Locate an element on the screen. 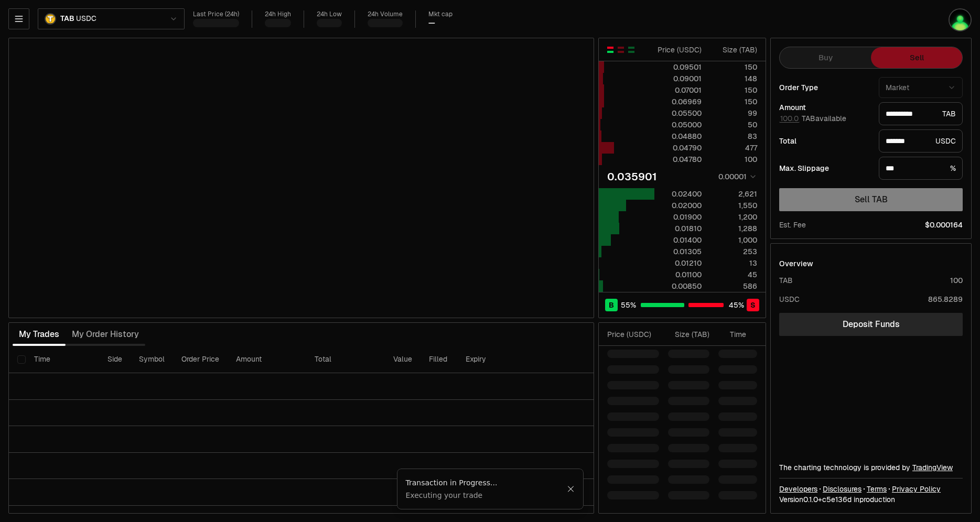 This screenshot has height=522, width=980. div: 1,288 is located at coordinates (733, 229).